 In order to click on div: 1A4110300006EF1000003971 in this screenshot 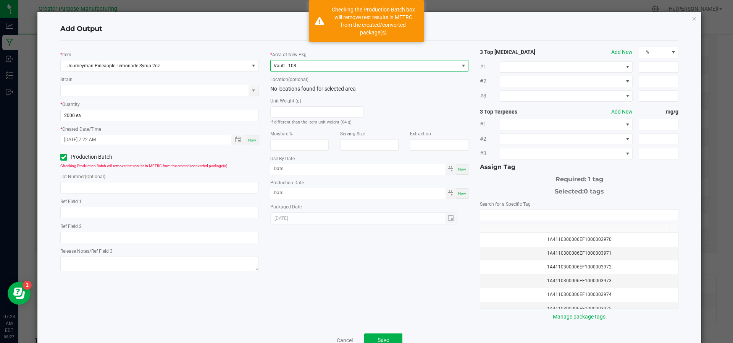, I will do `click(579, 253)`.